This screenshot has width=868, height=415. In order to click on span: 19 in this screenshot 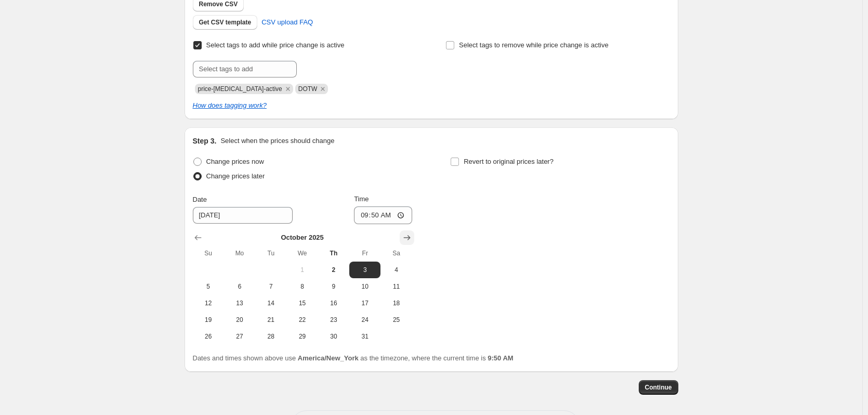, I will do `click(209, 319)`.